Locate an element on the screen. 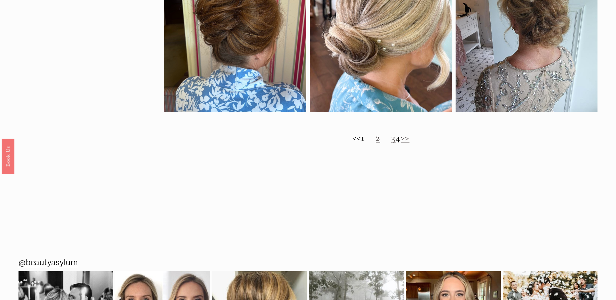  a: 3 is located at coordinates (393, 137).